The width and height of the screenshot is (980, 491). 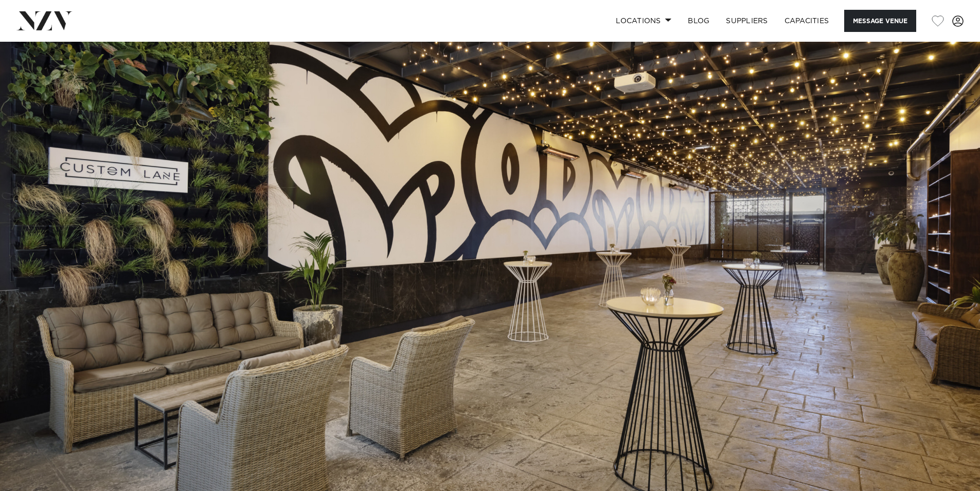 I want to click on a: Capacities, so click(x=807, y=21).